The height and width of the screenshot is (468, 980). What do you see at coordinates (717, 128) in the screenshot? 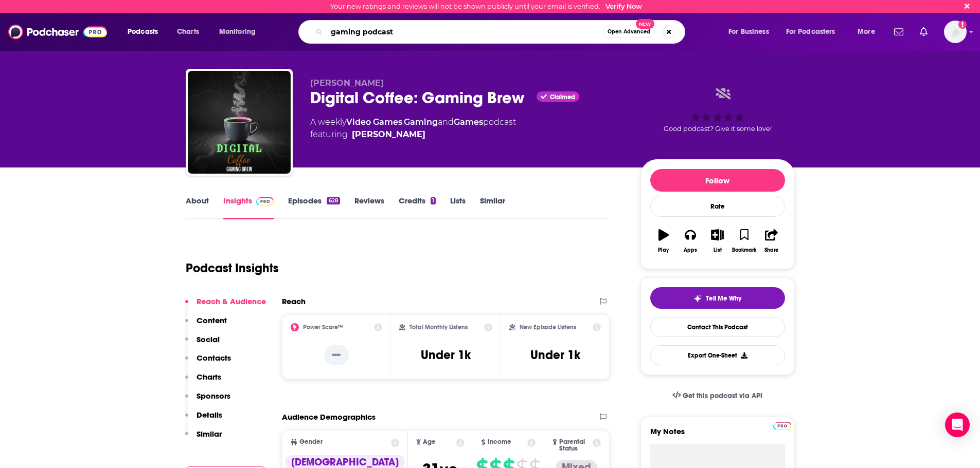
I see `span: Good podcast? Give it some love!` at bounding box center [717, 128].